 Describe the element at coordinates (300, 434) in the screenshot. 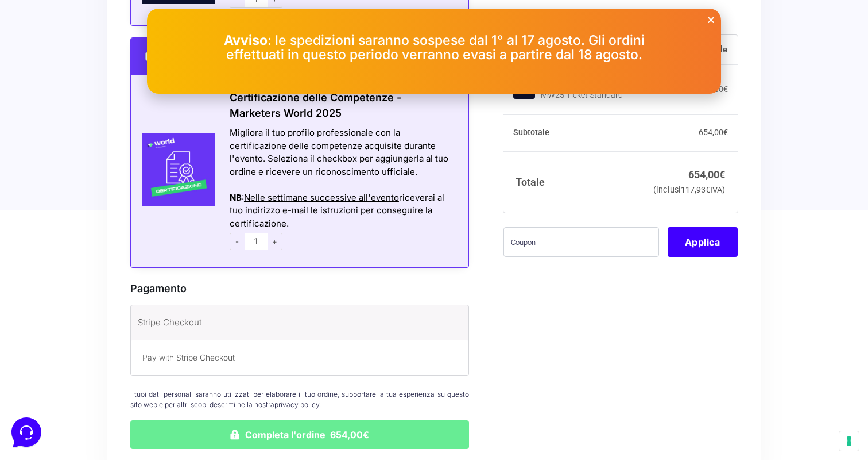

I see `button: Completa l'ordine 654,00€` at that location.